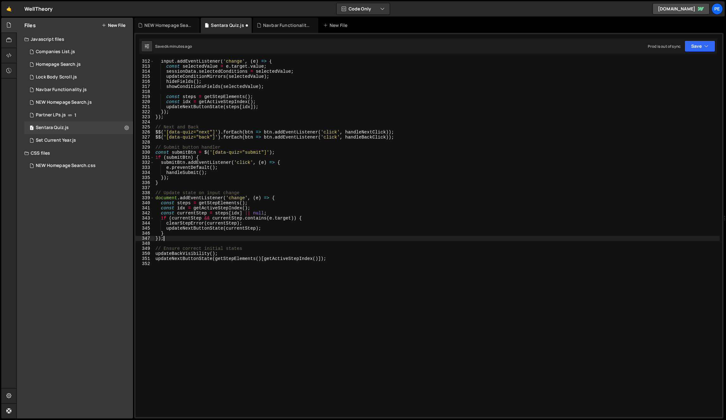 The height and width of the screenshot is (420, 726). Describe the element at coordinates (145, 163) in the screenshot. I see `div: 332` at that location.